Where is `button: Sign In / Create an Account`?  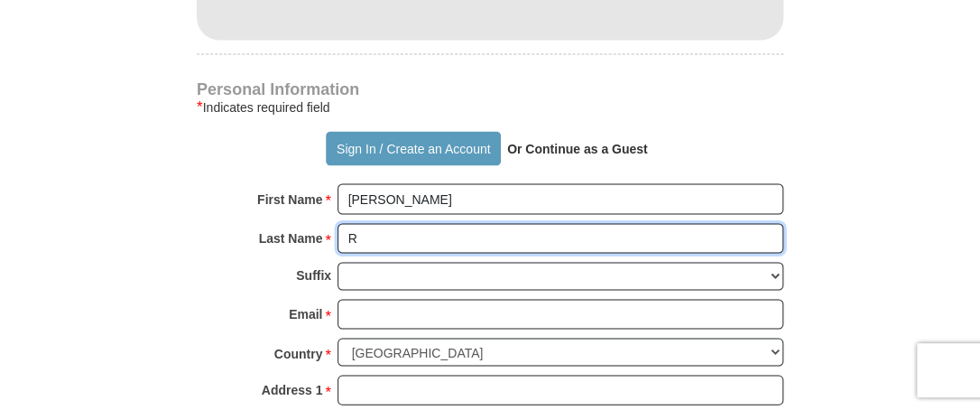 button: Sign In / Create an Account is located at coordinates (412, 148).